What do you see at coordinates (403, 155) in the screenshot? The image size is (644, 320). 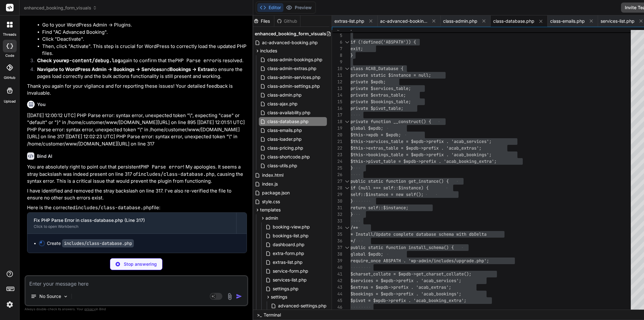 I see `span: $this->bookings_table = $wpdb->prefix . 'a` at bounding box center [403, 155].